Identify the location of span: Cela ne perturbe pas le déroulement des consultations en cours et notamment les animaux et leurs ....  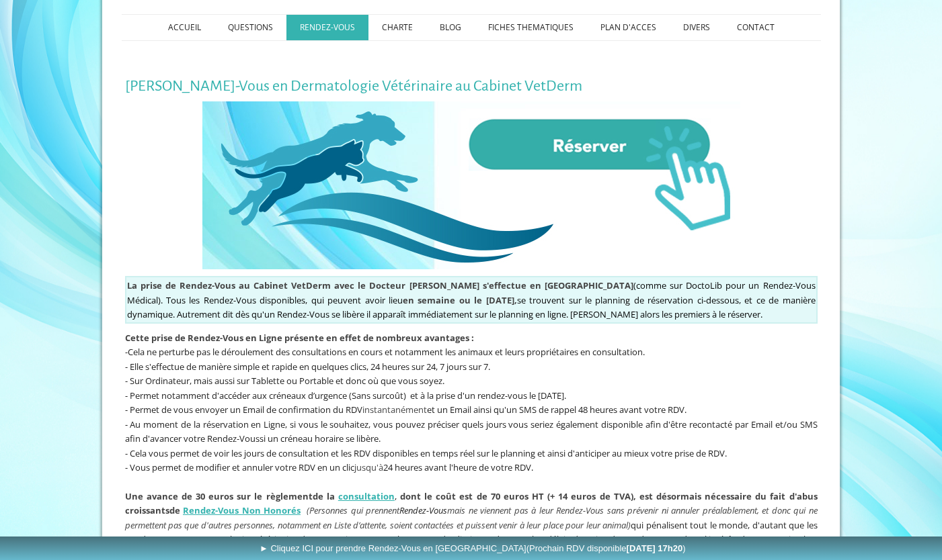
(386, 352).